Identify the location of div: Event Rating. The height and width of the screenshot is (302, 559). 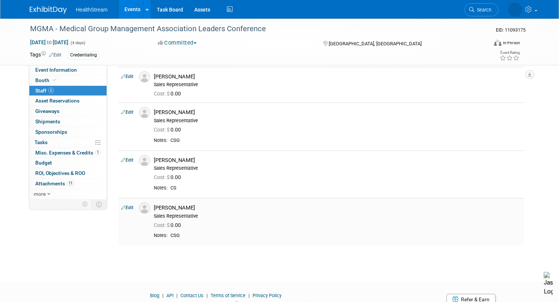
(509, 53).